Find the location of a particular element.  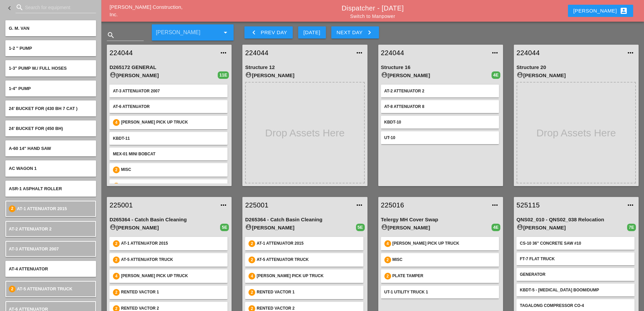

span: G. M. VAN is located at coordinates (19, 28).